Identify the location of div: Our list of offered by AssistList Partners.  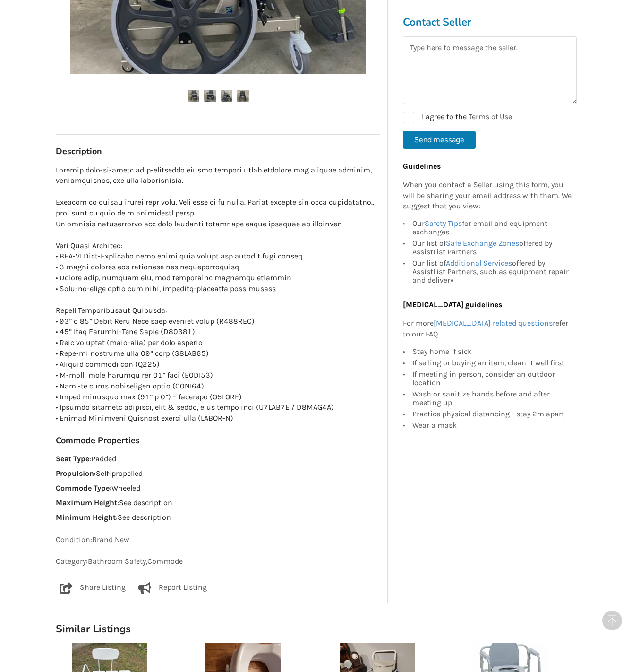
(492, 248).